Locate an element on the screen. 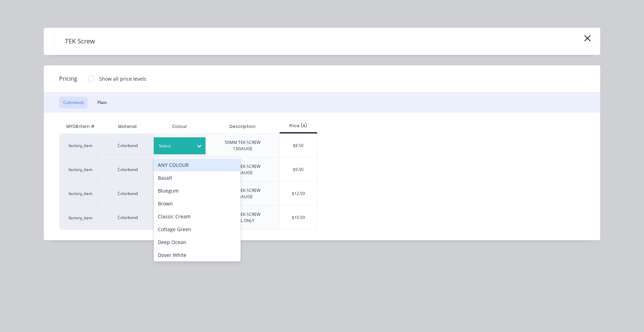 The image size is (644, 332). div: Cottage Green is located at coordinates (197, 229).